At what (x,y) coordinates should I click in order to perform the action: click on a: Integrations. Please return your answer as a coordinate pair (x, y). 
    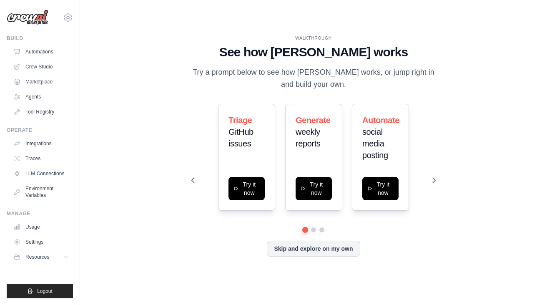
    Looking at the image, I should click on (41, 143).